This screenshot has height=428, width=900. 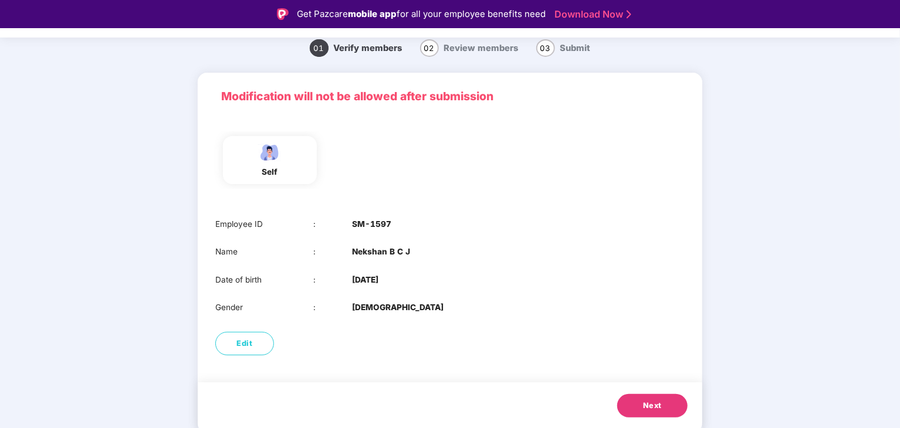 I want to click on img: Stroke, so click(x=629, y=14).